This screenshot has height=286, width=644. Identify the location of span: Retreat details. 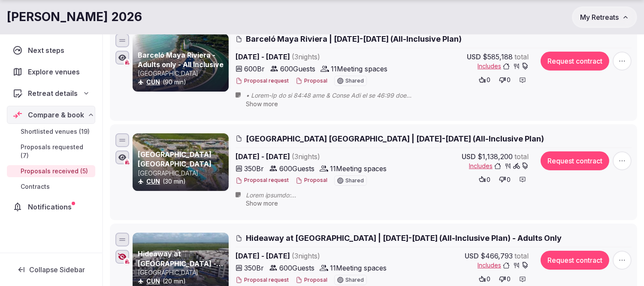
(53, 93).